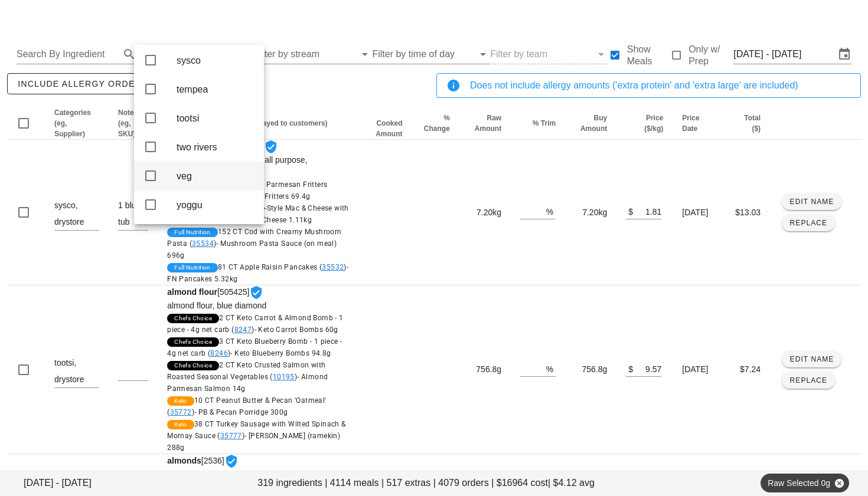  I want to click on strong: almond flour, so click(191, 292).